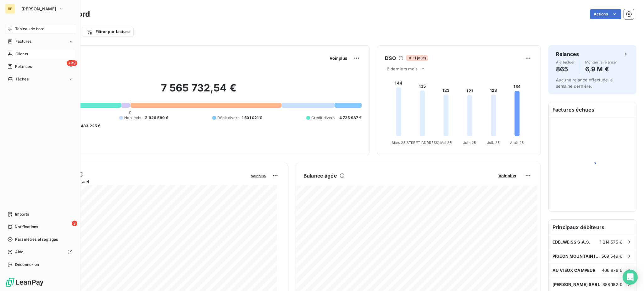  Describe the element at coordinates (402, 69) in the screenshot. I see `span: 6 derniers mois` at that location.